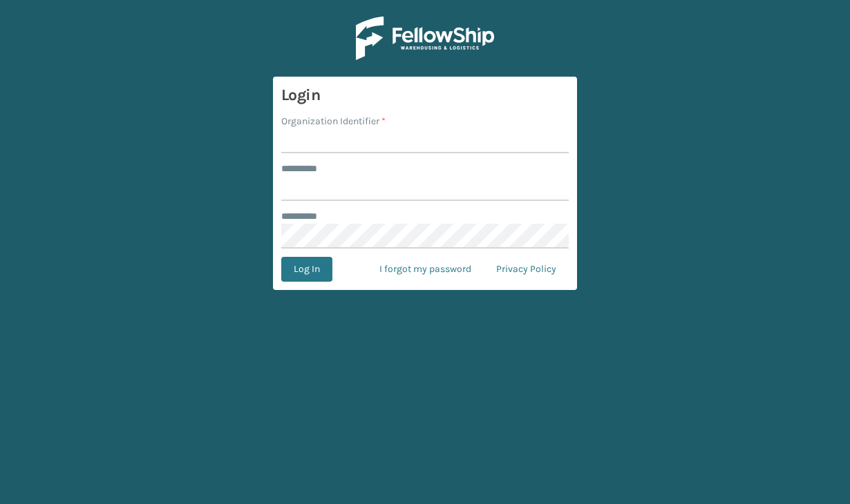  I want to click on h3: Login, so click(425, 95).